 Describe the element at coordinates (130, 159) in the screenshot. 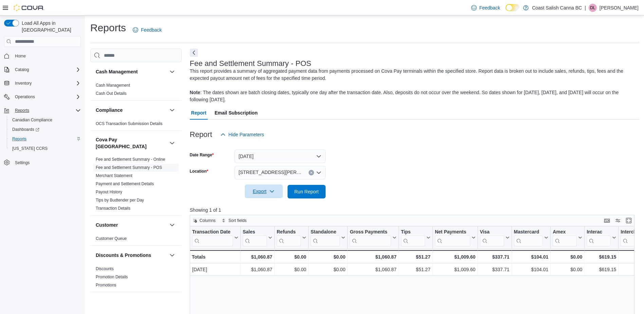

I see `a: Fee and Settlement Summary - Online` at that location.